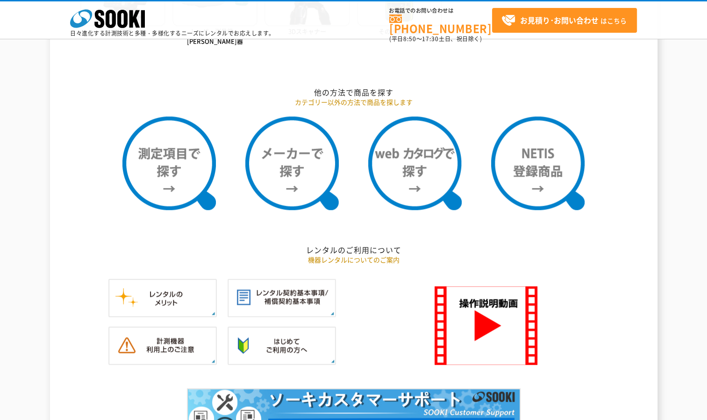 The width and height of the screenshot is (707, 420). Describe the element at coordinates (354, 249) in the screenshot. I see `h2: レンタルのご利用について` at that location.